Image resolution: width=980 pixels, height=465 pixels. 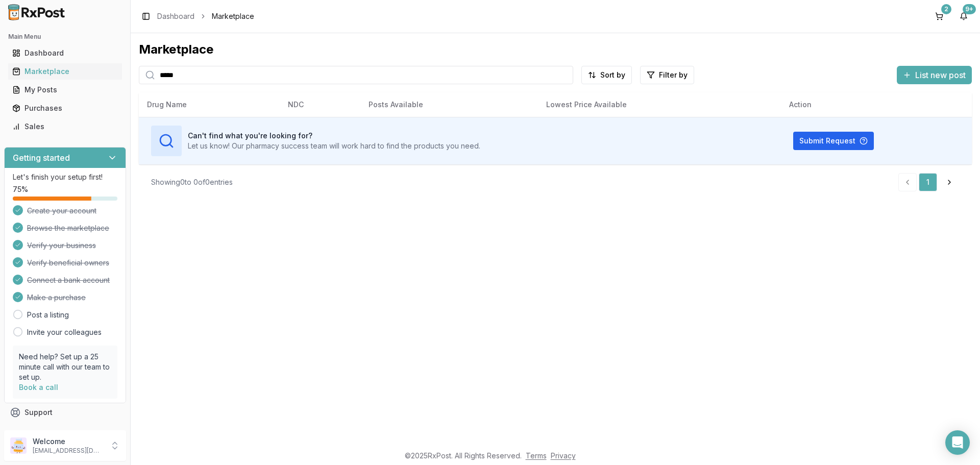 I want to click on span: Verify beneficial owners, so click(x=68, y=263).